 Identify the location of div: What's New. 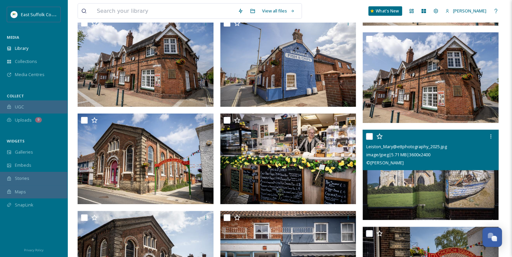
(385, 11).